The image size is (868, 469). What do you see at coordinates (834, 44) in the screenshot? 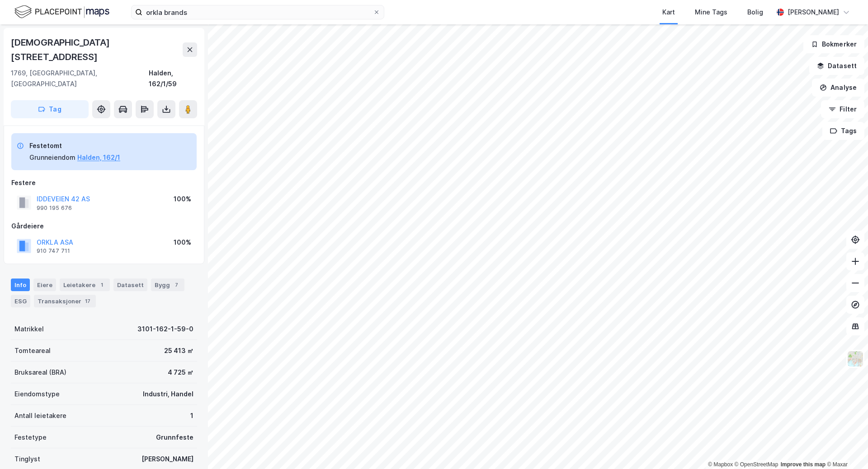
I see `button: Bokmerker` at bounding box center [834, 44].